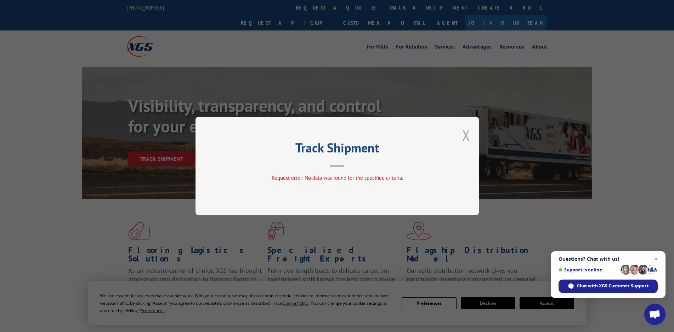  I want to click on span: Chat with XGS Customer Support, so click(613, 286).